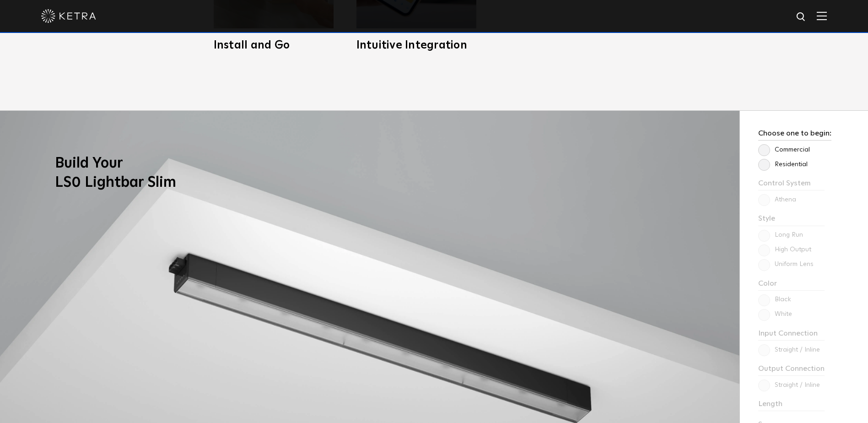  I want to click on h3: Intuitive Integration, so click(416, 45).